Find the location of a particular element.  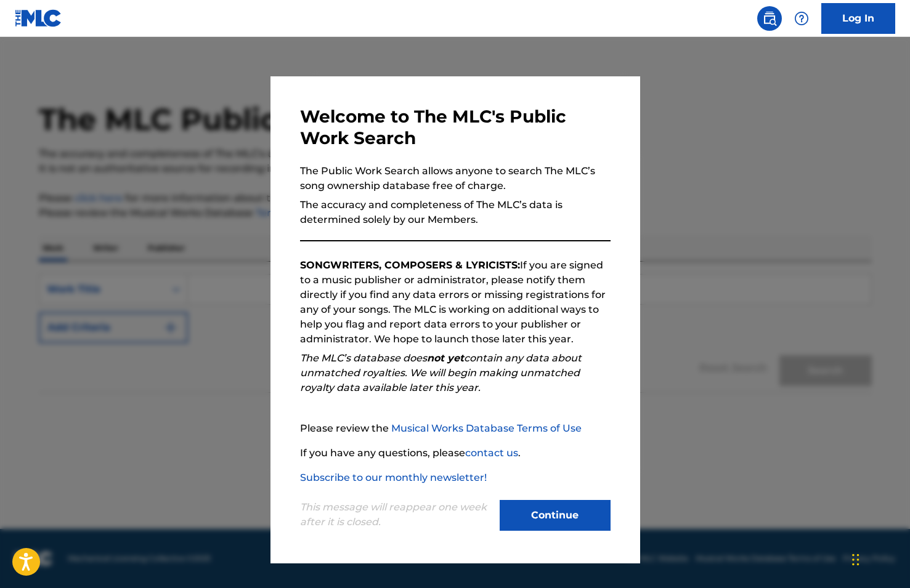

strong: SONGWRITERS, COMPOSERS & LYRICISTS: is located at coordinates (410, 265).